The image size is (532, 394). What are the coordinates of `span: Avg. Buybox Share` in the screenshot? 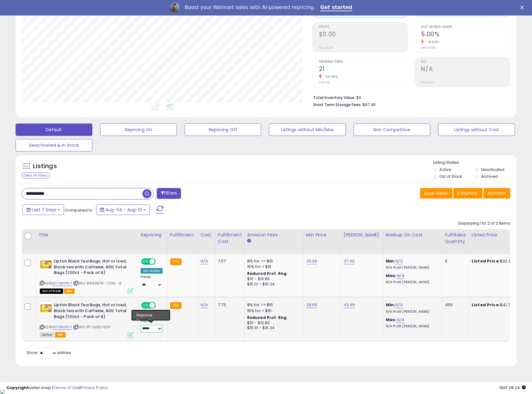 It's located at (465, 27).